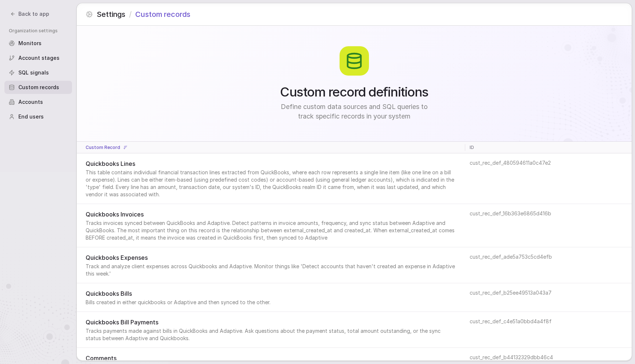  What do you see at coordinates (511, 213) in the screenshot?
I see `span: cust_rec_def_16b363e6865d416b` at bounding box center [511, 213].